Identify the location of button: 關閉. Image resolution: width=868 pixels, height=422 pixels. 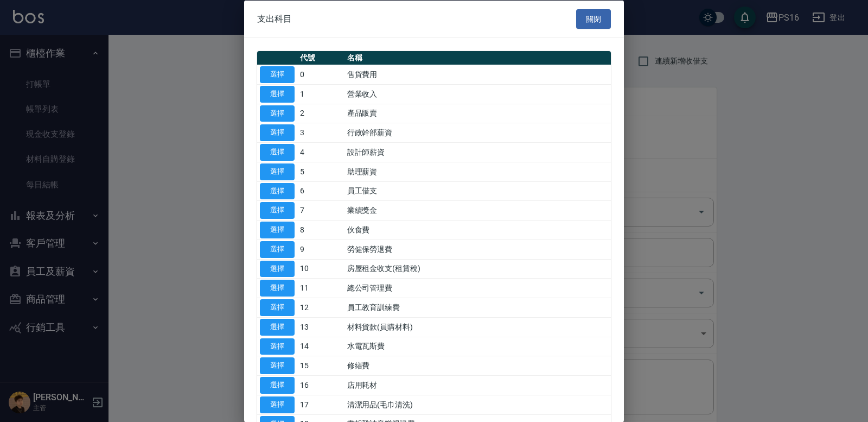
(594, 18).